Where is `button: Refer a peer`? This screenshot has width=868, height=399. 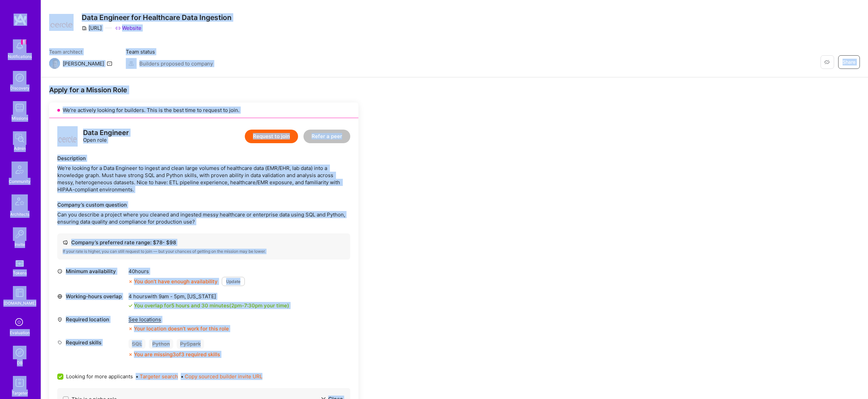
button: Refer a peer is located at coordinates (327, 136).